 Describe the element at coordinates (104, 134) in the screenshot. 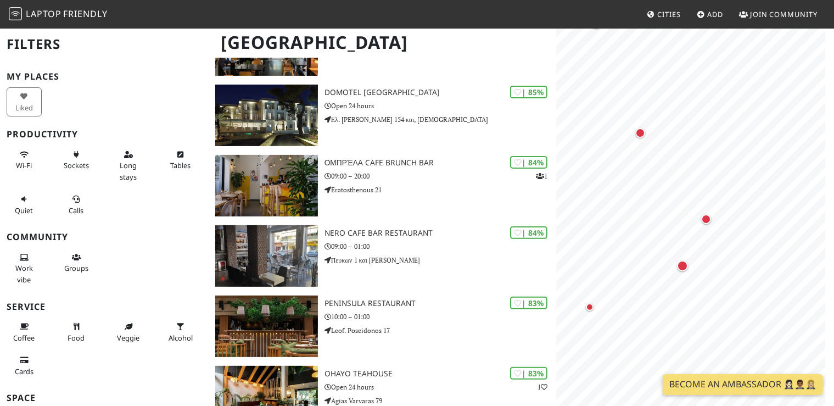

I see `h3: Productivity` at that location.